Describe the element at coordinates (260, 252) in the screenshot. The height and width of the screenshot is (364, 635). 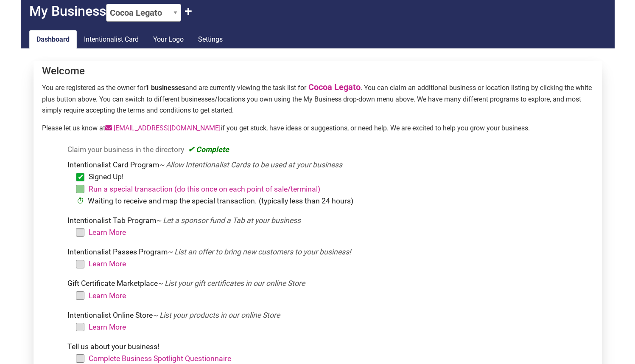
I see `em: ~ List an offer to bring new customers to your business!` at that location.